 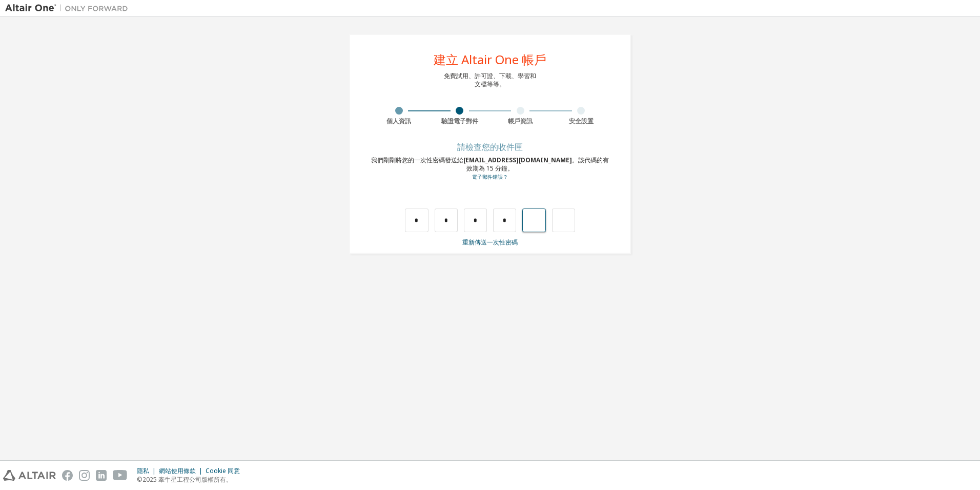 What do you see at coordinates (460, 121) in the screenshot?
I see `div: 驗證電子郵件` at bounding box center [460, 121].